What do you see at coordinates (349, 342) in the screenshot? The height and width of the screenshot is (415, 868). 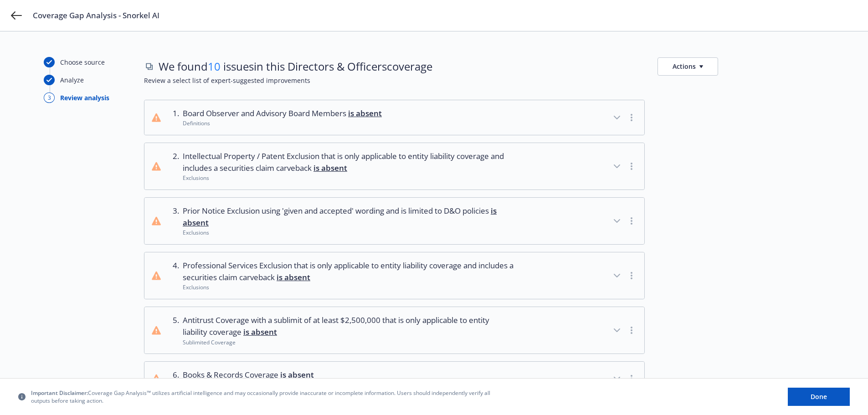 I see `div: Sublimited Coverage` at bounding box center [349, 342].